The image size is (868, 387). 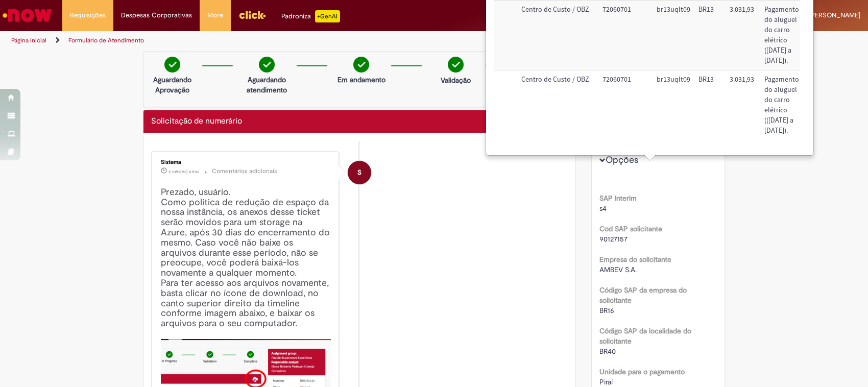 I want to click on td: Número: br13uqlt09, so click(x=673, y=105).